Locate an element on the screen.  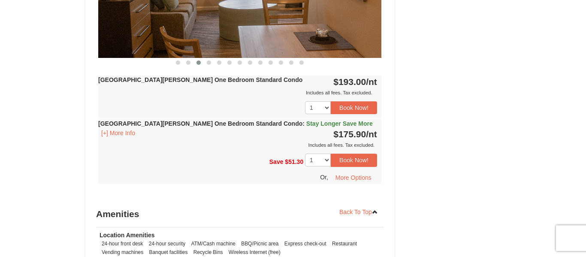
span: Or, is located at coordinates (324, 177).